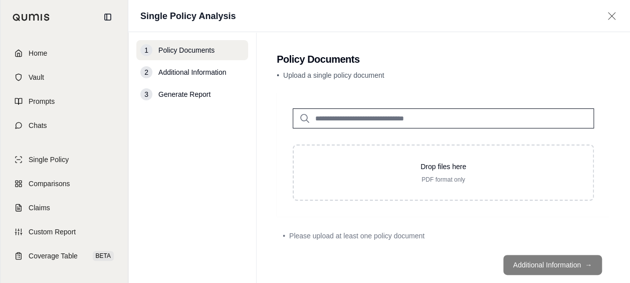 Image resolution: width=630 pixels, height=283 pixels. What do you see at coordinates (146, 50) in the screenshot?
I see `div: 1` at bounding box center [146, 50].